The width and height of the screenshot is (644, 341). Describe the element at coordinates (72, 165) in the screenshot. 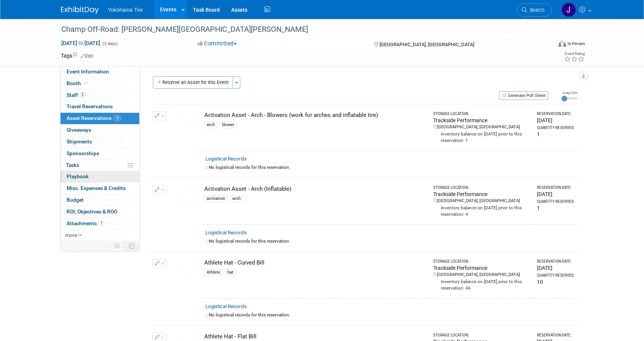

I see `span: Tasks` at that location.